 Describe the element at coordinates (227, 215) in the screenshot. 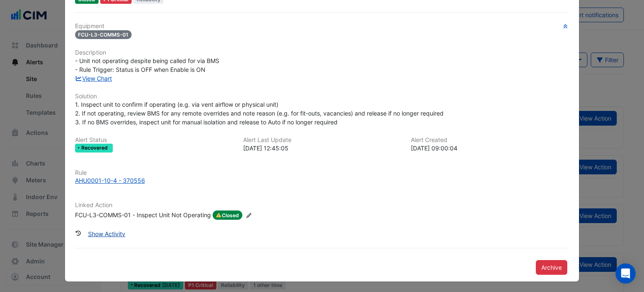

I see `span: Closed` at that location.